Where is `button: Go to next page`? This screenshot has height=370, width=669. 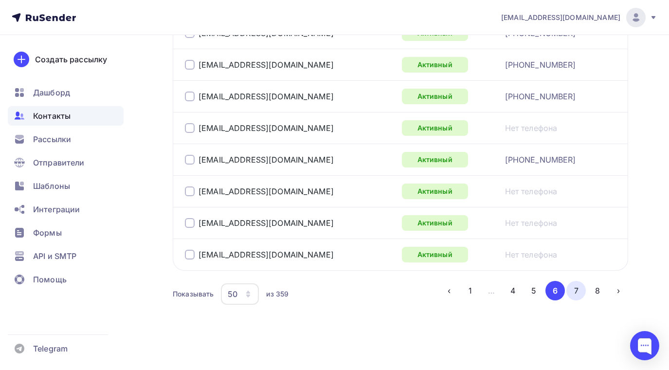 button: Go to next page is located at coordinates (618, 290).